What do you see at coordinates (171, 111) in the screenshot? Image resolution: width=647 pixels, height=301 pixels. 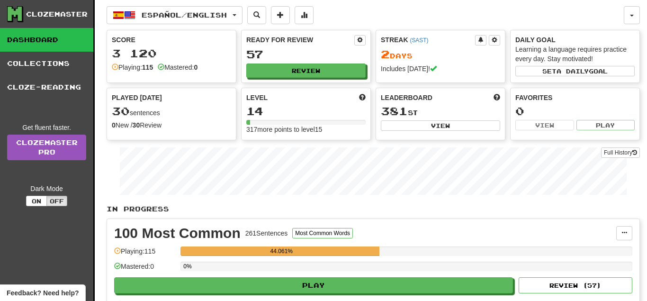 I see `div: sentences` at bounding box center [171, 111].